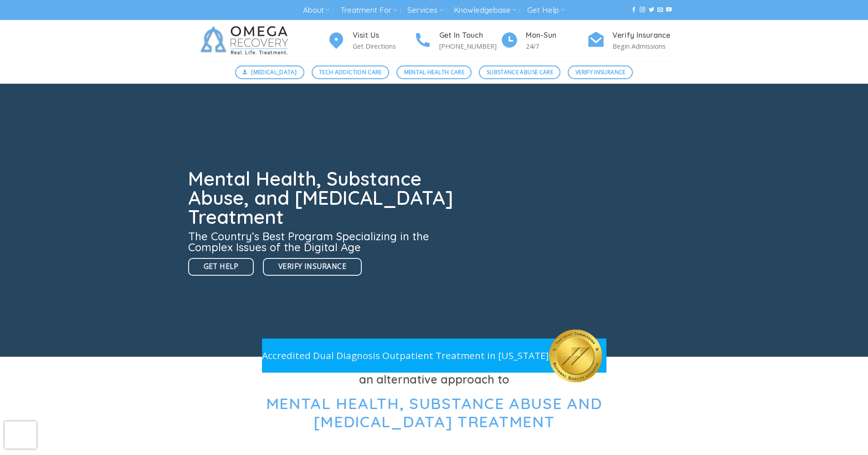 The width and height of the screenshot is (868, 455). Describe the element at coordinates (434, 72) in the screenshot. I see `span: Mental Health Care` at that location.